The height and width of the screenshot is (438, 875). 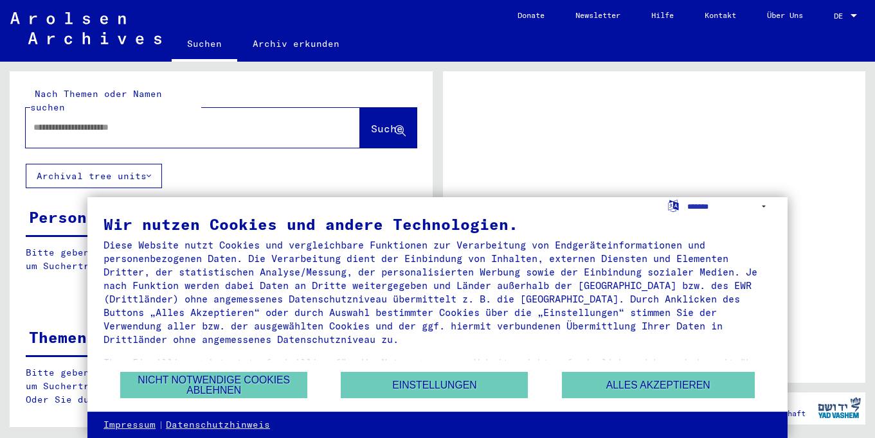 I want to click on mat-label: Nach Themen oder Namen suchen, so click(x=96, y=100).